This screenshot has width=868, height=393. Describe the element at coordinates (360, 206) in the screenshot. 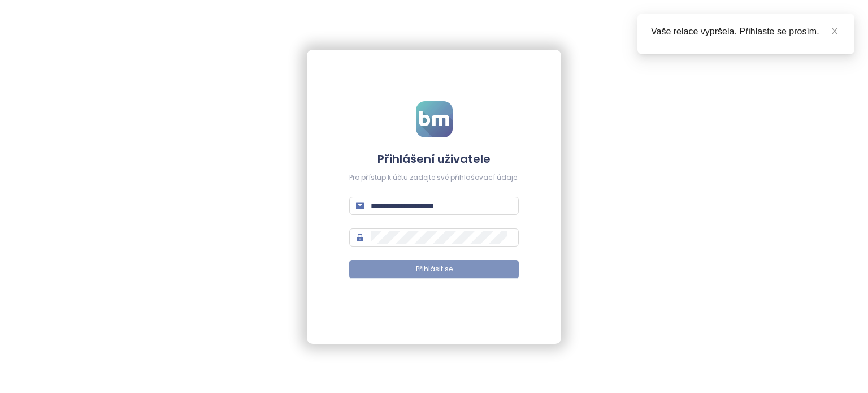

I see `span: mail` at that location.